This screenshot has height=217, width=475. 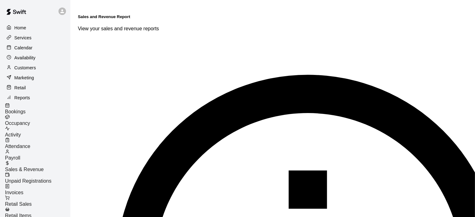 I want to click on span: Sales & Revenue, so click(x=24, y=170).